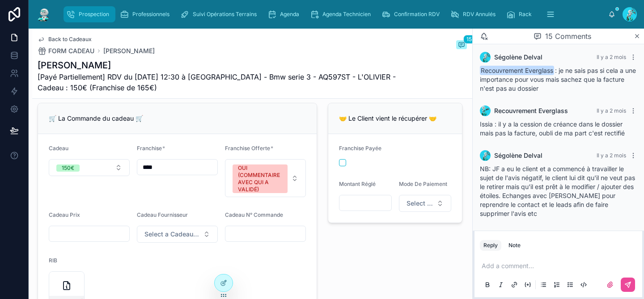  Describe the element at coordinates (552, 129) in the screenshot. I see `span: Issia : il y a la cession de créance dans le dossier mais pas la facture, oubli de ma part c'est ...` at that location.